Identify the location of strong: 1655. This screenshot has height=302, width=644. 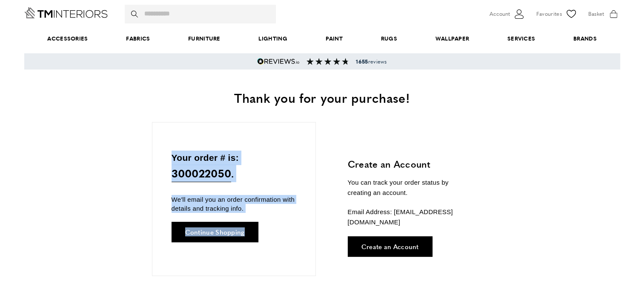
(362, 61).